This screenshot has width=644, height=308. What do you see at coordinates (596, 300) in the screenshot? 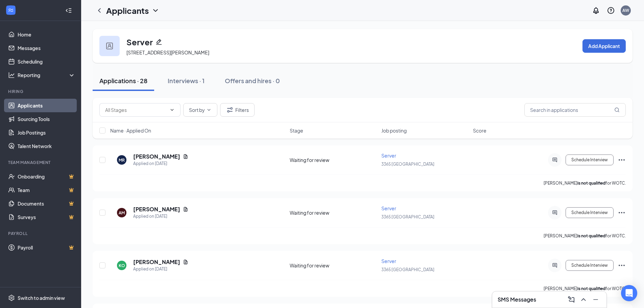
I see `svg: Minimize` at bounding box center [596, 300].